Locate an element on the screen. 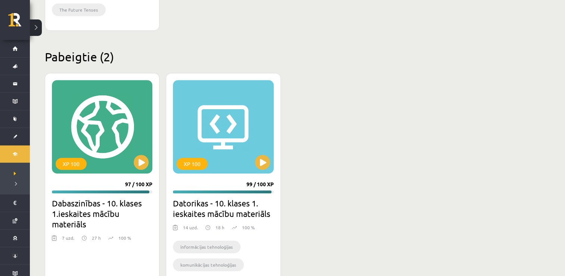 Image resolution: width=565 pixels, height=276 pixels. li: The Future Tenses is located at coordinates (79, 10).